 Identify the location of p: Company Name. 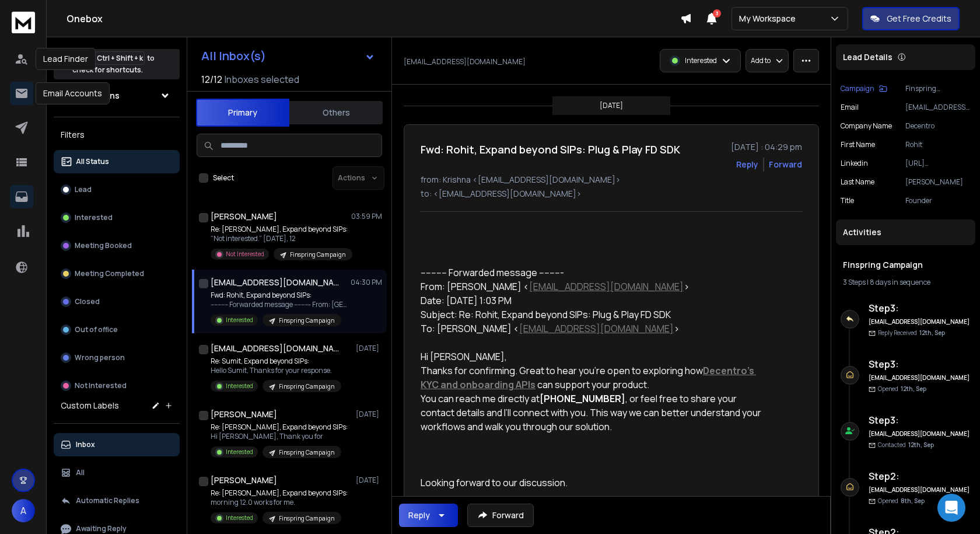
(866, 126).